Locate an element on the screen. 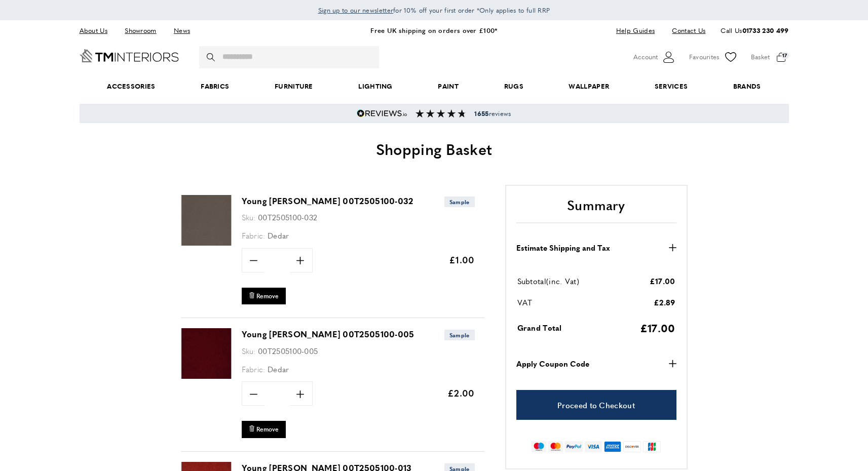 The image size is (868, 471). img: discover is located at coordinates (632, 447).